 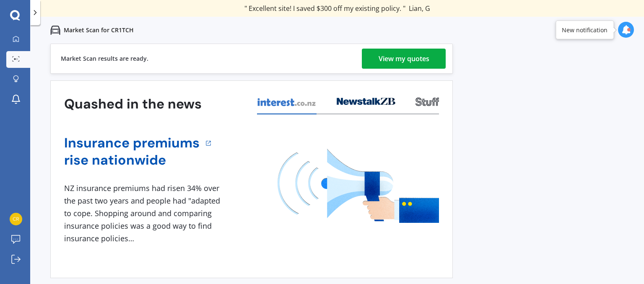 What do you see at coordinates (404, 59) in the screenshot?
I see `div: View my quotes` at bounding box center [404, 59].